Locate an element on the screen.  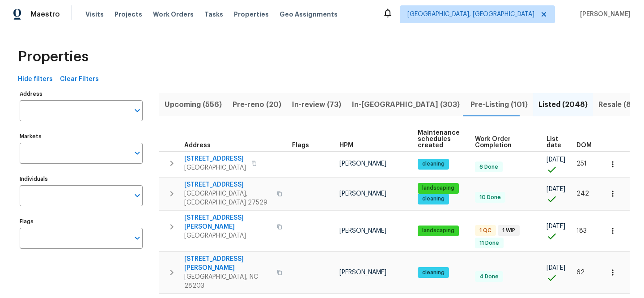
span: Maestro is located at coordinates (45, 14).